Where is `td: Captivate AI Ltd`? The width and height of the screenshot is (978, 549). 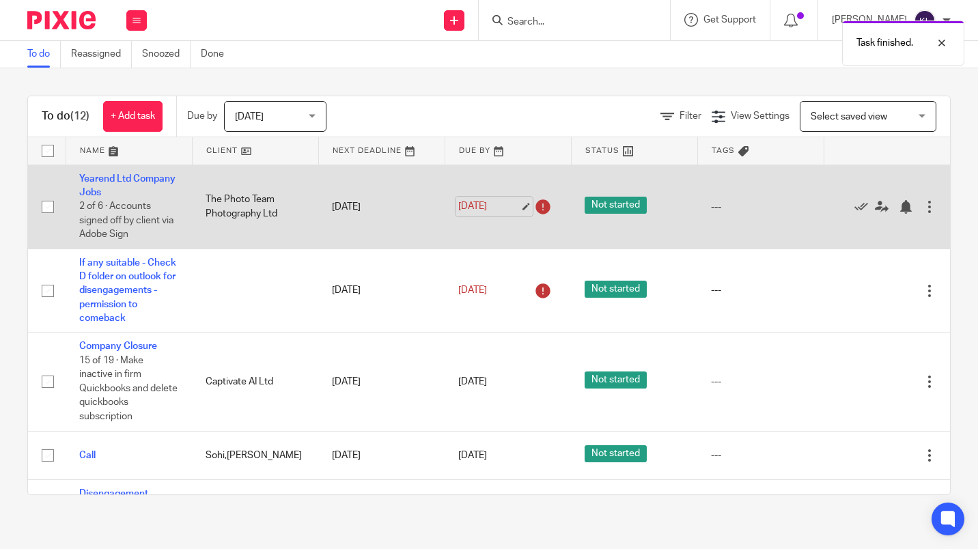
td: Captivate AI Ltd is located at coordinates (255, 382).